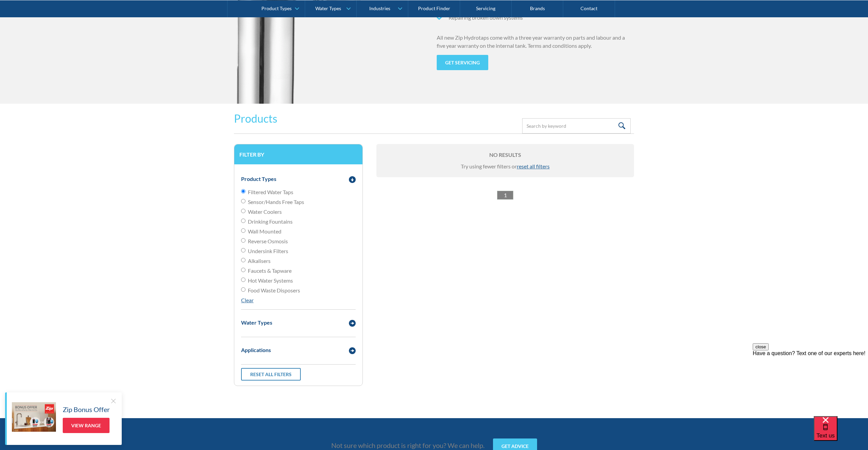 The height and width of the screenshot is (450, 868). I want to click on input: Sensor/Hands Free Taps, so click(243, 201).